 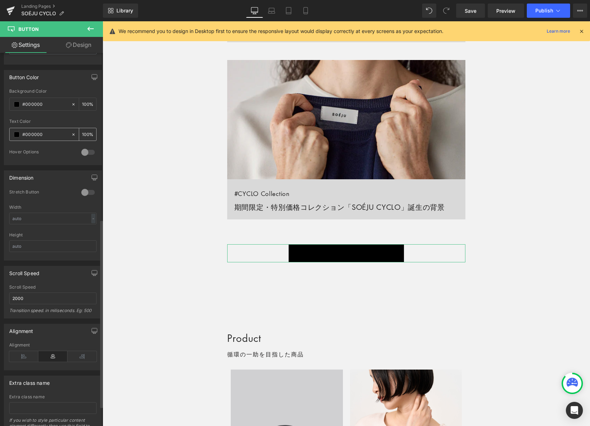 What do you see at coordinates (306, 11) in the screenshot?
I see `a: Mobile` at bounding box center [306, 11].